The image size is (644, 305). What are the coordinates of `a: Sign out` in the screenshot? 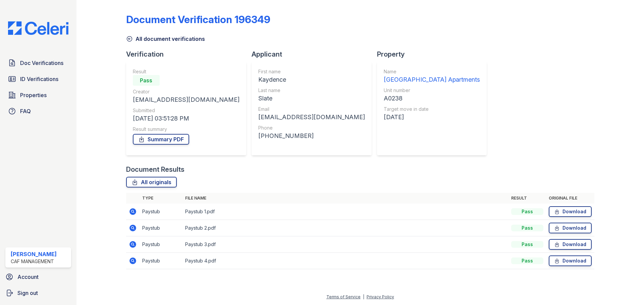 It's located at (38, 293).